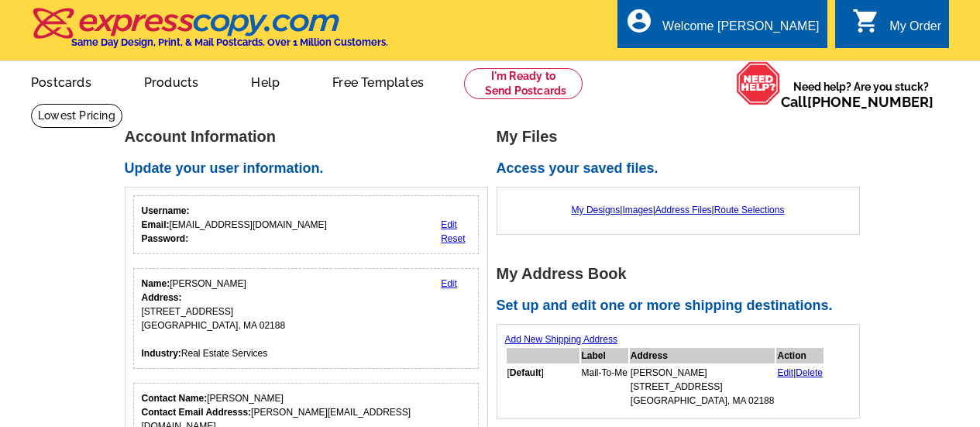 This screenshot has width=980, height=427. Describe the element at coordinates (703, 356) in the screenshot. I see `th: Address` at that location.